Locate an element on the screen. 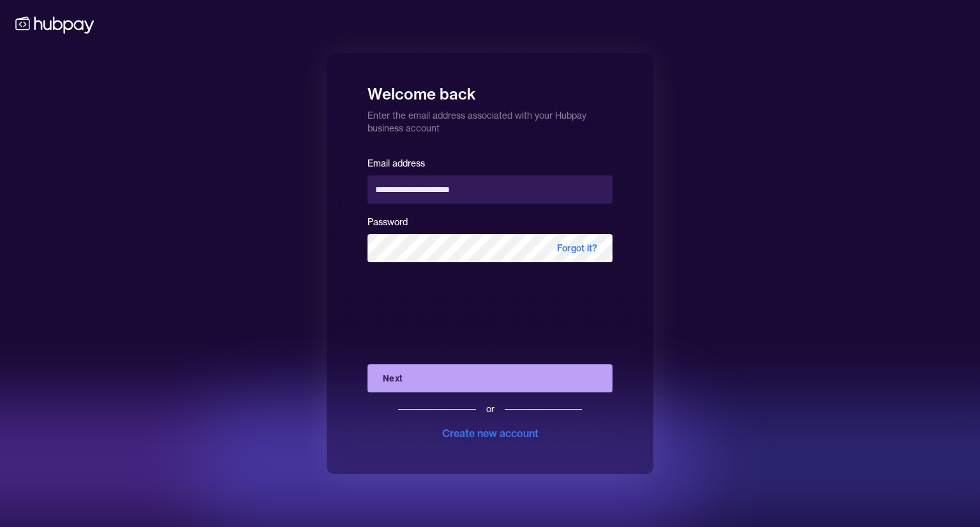 This screenshot has width=980, height=527. p: Enter the email address associated with your Hubpay business account is located at coordinates (490, 119).